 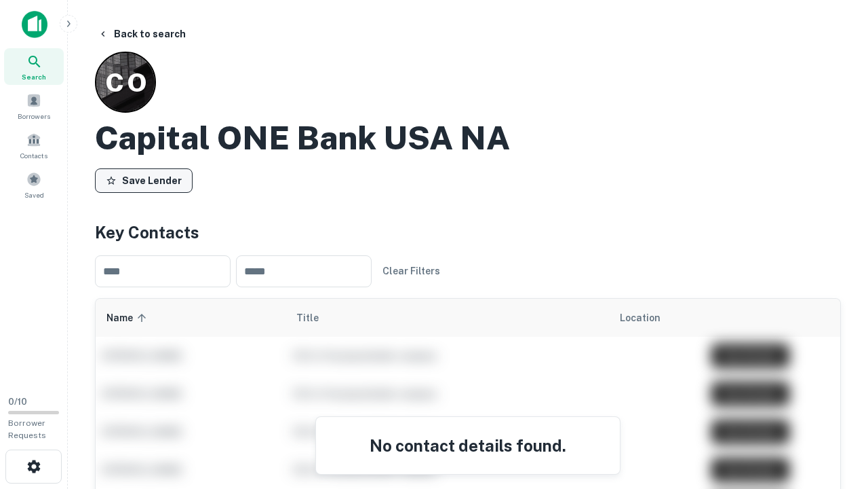 I want to click on a: Borrowers, so click(x=34, y=106).